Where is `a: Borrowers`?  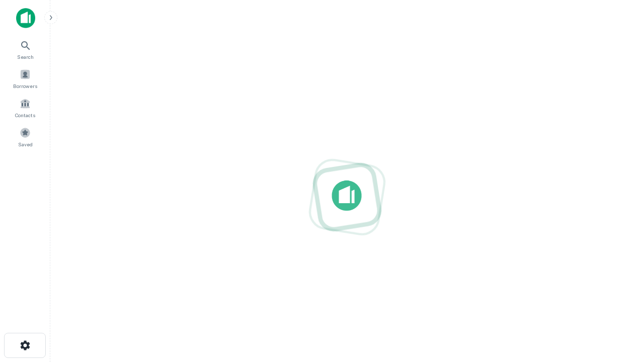 a: Borrowers is located at coordinates (25, 78).